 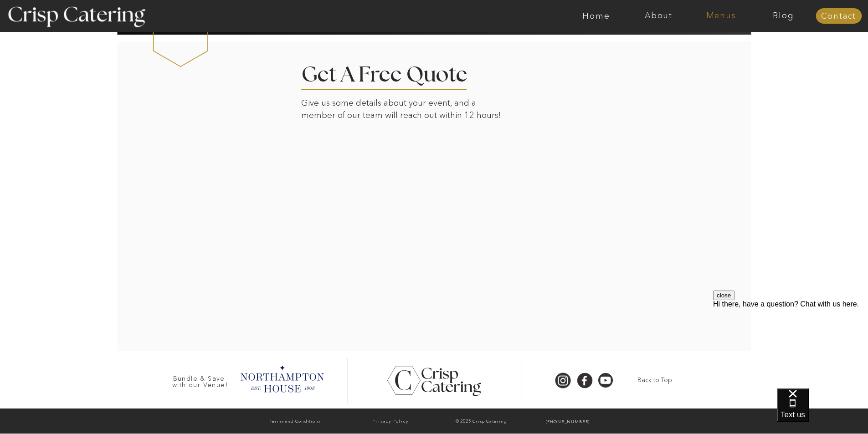 What do you see at coordinates (295, 422) in the screenshot?
I see `a: Terms and Conditions` at bounding box center [295, 422].